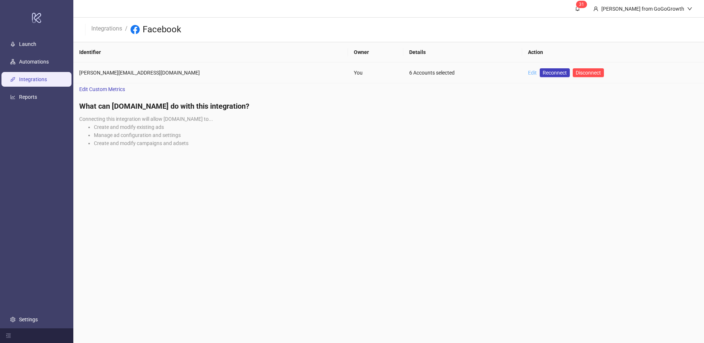 The image size is (704, 343). Describe the element at coordinates (210, 52) in the screenshot. I see `th: Identifier` at that location.